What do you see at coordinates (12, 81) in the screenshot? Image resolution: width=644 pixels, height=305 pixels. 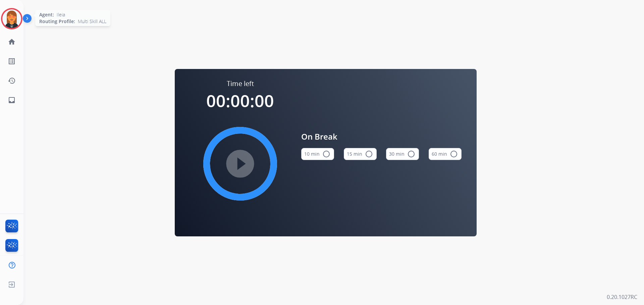 I see `mat-icon: history` at bounding box center [12, 81].